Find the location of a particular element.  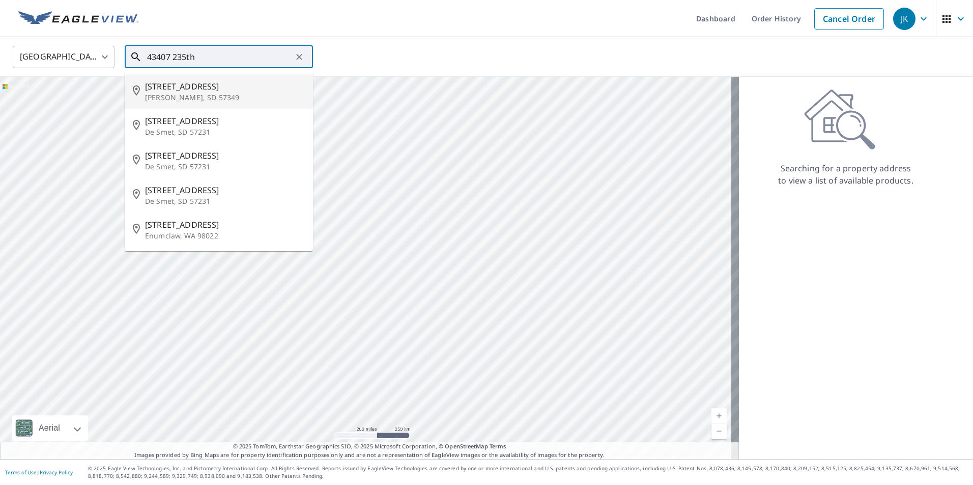

a: Current Level 5, Zoom In is located at coordinates (719, 416).